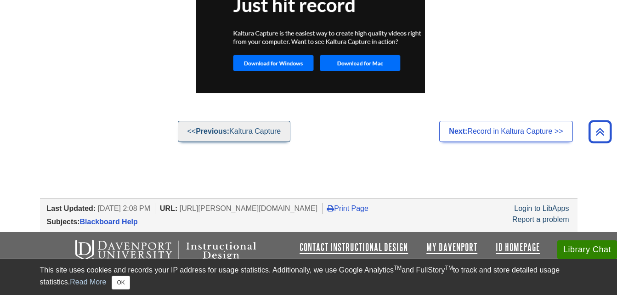 The width and height of the screenshot is (617, 295). I want to click on span: Last Updated:, so click(71, 208).